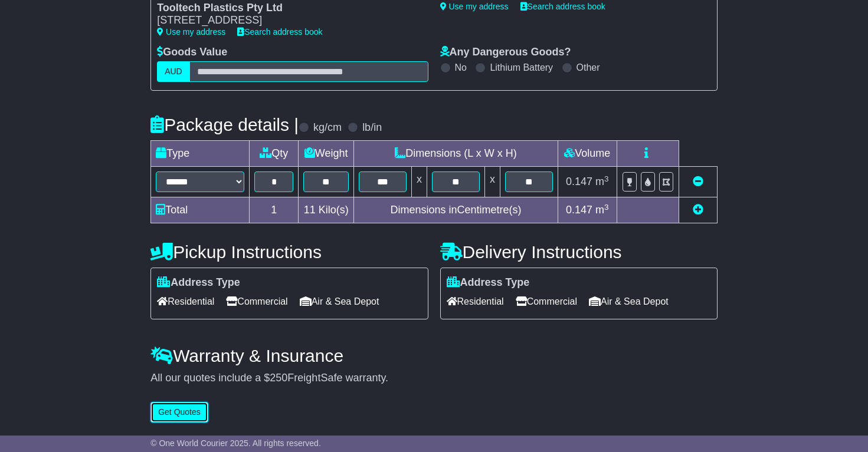  Describe the element at coordinates (506, 53) in the screenshot. I see `label: Any Dangerous Goods?` at that location.